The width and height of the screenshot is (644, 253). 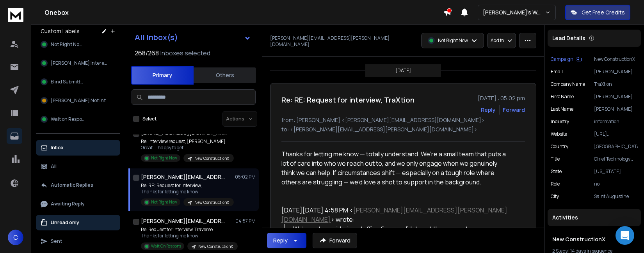 I want to click on button: Campaign, so click(x=566, y=60).